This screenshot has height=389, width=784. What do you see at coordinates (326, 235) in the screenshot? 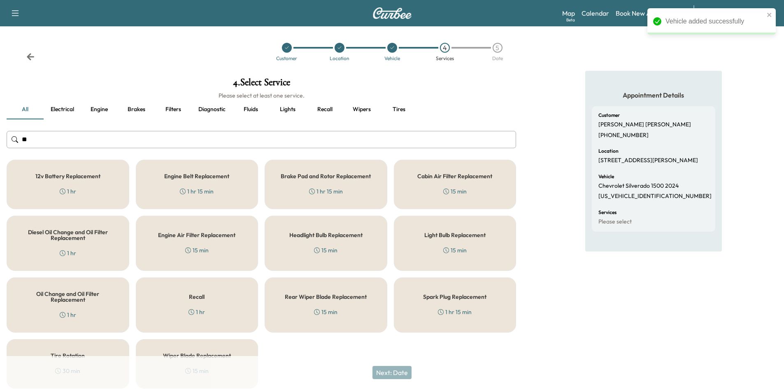
I see `h5: Headlight Bulb Replacement` at bounding box center [326, 235].